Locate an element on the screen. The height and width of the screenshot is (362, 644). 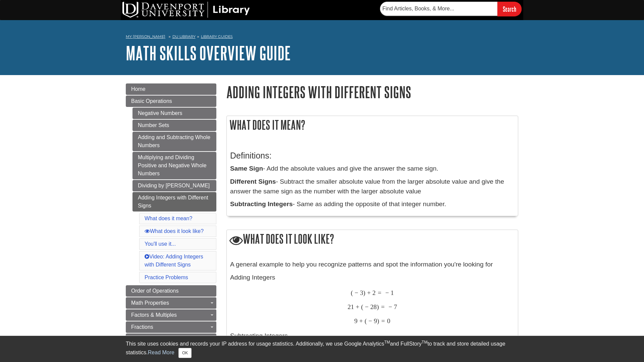
a: Home is located at coordinates (171, 89).